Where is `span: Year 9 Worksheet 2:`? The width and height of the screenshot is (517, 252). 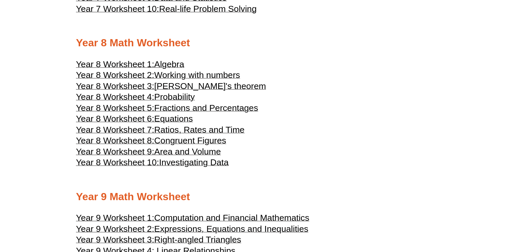
span: Year 9 Worksheet 2: is located at coordinates (115, 229).